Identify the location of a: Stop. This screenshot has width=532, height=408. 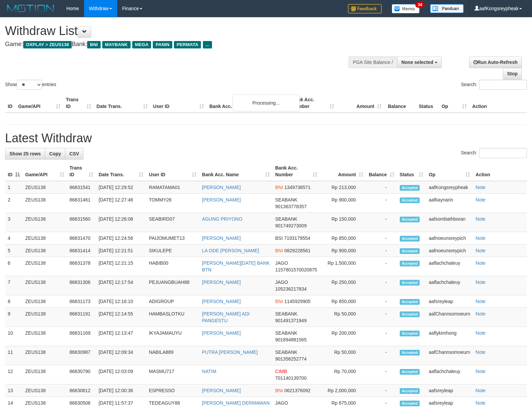
(512, 74).